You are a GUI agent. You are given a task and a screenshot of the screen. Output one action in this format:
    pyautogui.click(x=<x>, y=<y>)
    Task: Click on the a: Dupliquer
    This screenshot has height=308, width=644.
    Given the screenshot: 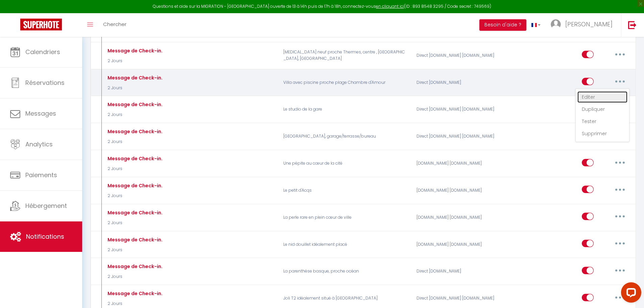 What is the action you would take?
    pyautogui.click(x=603, y=109)
    